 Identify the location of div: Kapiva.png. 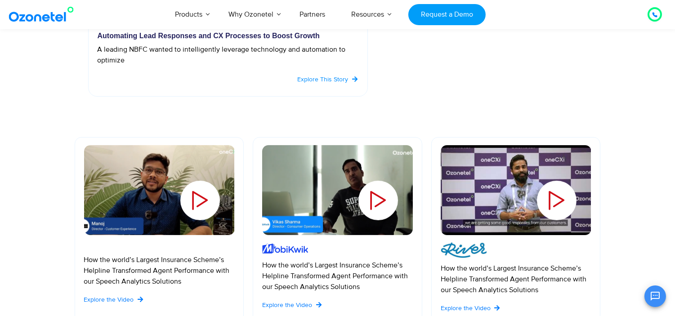
(159, 190).